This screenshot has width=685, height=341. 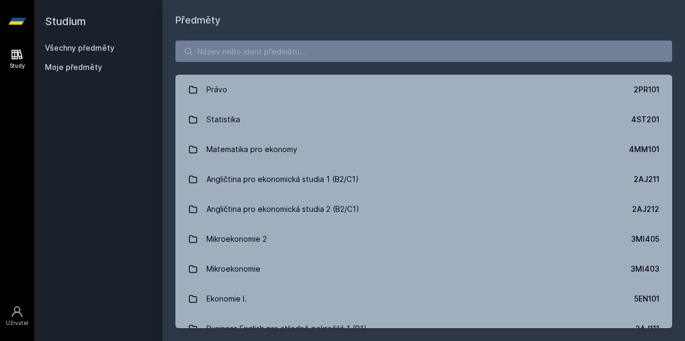 I want to click on div: Právo, so click(x=216, y=90).